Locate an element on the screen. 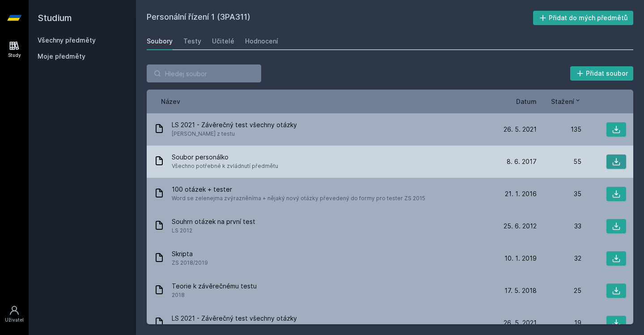  div: 32 is located at coordinates (560, 258).